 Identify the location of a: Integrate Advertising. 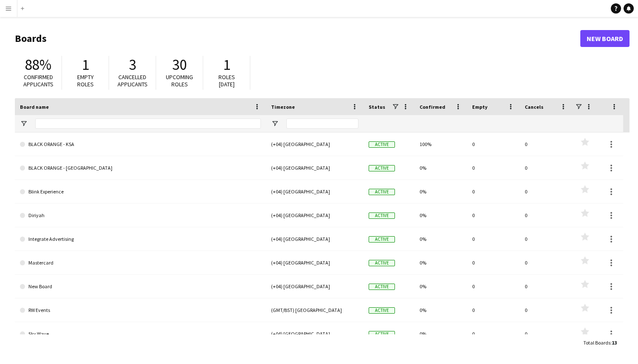
(140, 239).